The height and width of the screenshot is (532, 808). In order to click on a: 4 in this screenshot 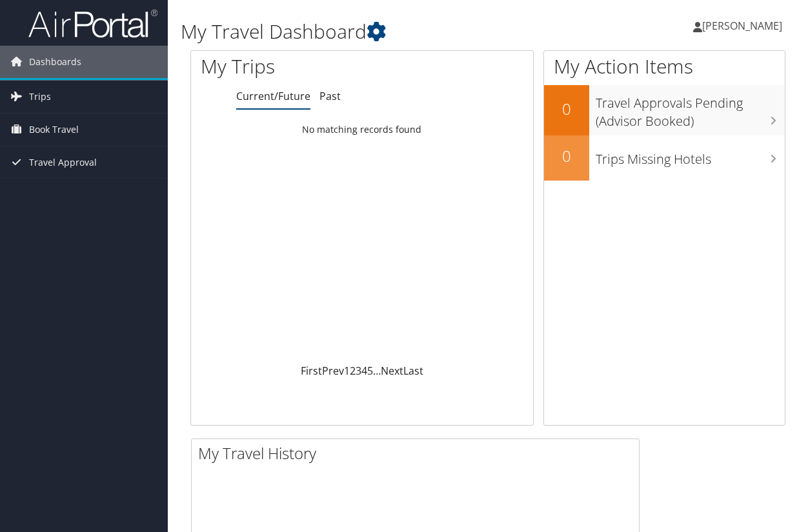, I will do `click(364, 371)`.